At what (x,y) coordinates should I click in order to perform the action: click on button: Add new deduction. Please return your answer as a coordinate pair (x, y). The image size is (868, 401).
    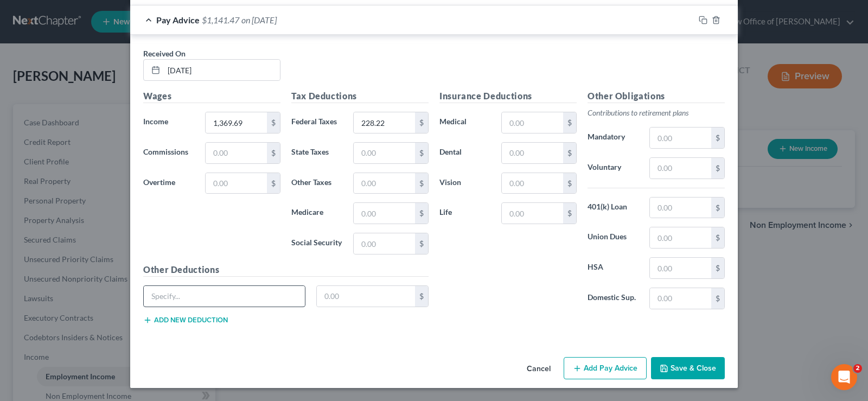
    Looking at the image, I should click on (186, 320).